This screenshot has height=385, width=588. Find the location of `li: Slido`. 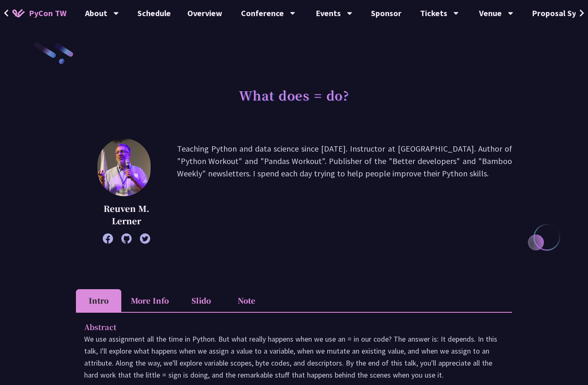

li: Slido is located at coordinates (201, 300).